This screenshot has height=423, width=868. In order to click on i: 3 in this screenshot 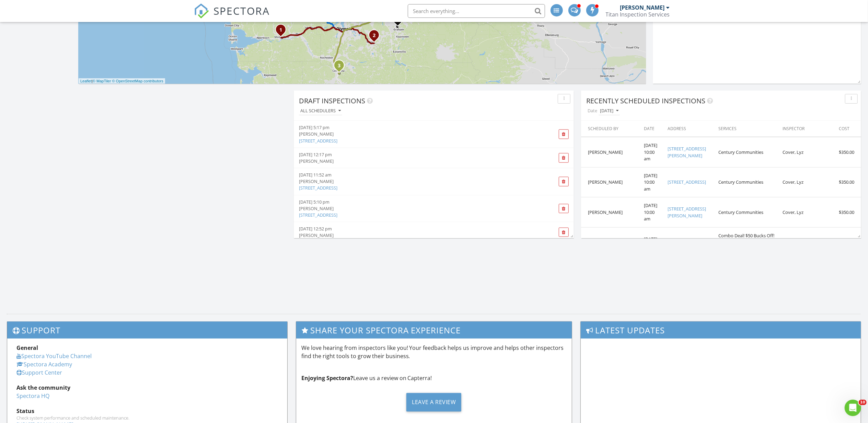, I will do `click(339, 66)`.